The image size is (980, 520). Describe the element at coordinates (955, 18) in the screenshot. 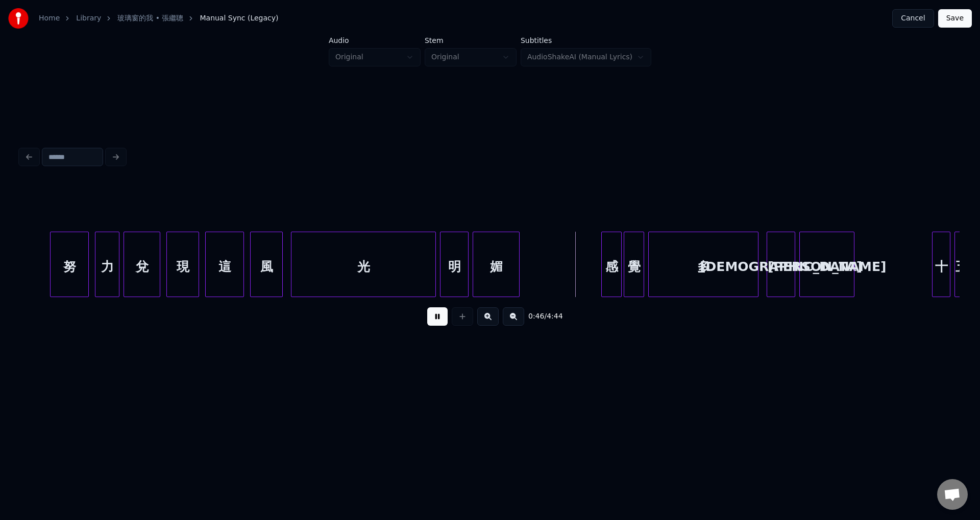

I see `button: Save` at that location.